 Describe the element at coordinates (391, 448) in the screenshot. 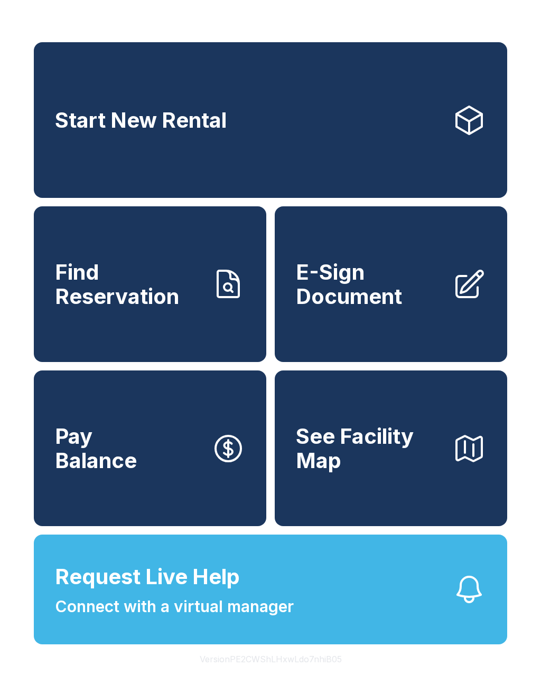

I see `button: See Facility Map` at that location.